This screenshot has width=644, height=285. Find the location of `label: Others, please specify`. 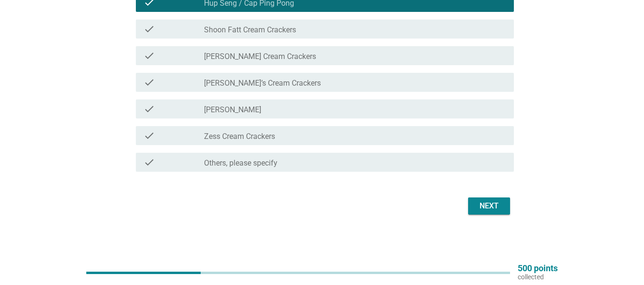

label: Others, please specify is located at coordinates (241, 163).